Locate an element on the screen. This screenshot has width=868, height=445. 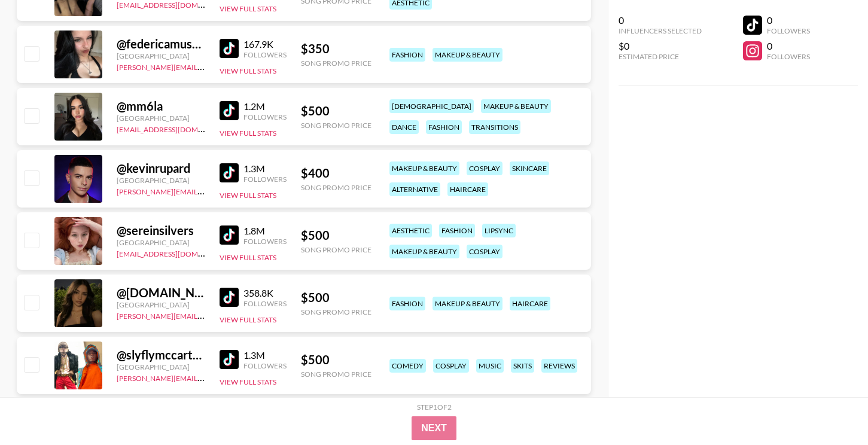
div: 167.9K is located at coordinates (265, 44).